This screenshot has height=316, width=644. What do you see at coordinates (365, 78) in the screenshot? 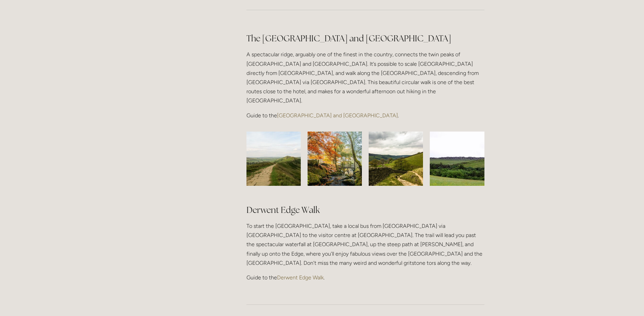
I see `p: A spectacular ridge, arguably one of the finest in the country, connects the twin peaks of [GEOGR...` at bounding box center [365, 78].